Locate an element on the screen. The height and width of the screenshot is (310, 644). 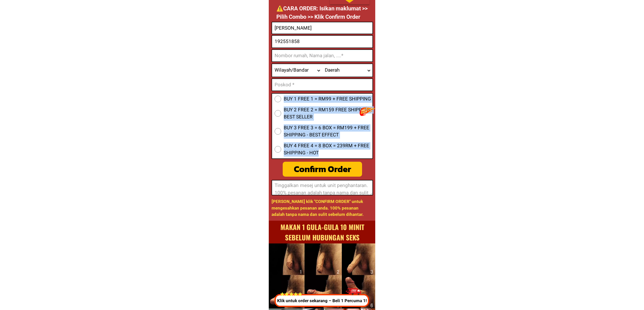
input: Input address is located at coordinates (322, 56).